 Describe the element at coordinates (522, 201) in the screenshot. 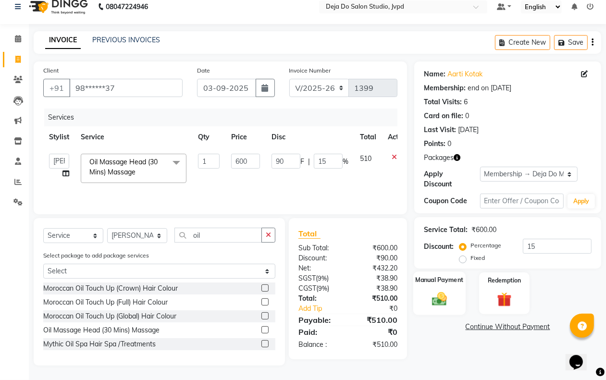

I see `input: Enter Offer / Coupon Code` at that location.